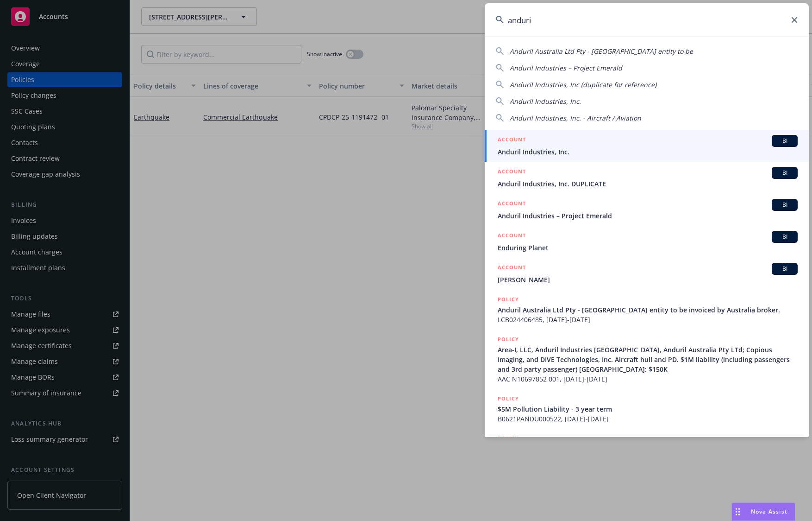 The height and width of the screenshot is (521, 812). Describe the element at coordinates (576, 118) in the screenshot. I see `span: Anduril Industries, Inc. - Aircraft / Aviation` at that location.